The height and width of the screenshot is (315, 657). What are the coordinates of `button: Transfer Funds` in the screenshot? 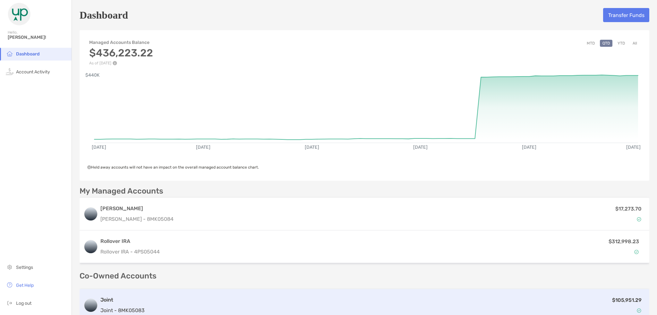 It's located at (626, 15).